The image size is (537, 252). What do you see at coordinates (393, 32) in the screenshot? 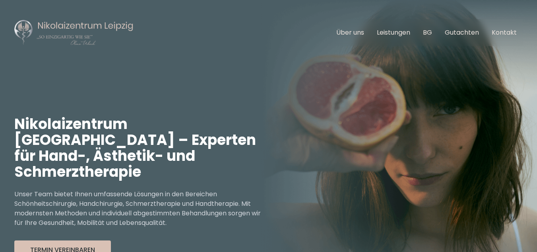
I see `a: Leistungen` at bounding box center [393, 32].